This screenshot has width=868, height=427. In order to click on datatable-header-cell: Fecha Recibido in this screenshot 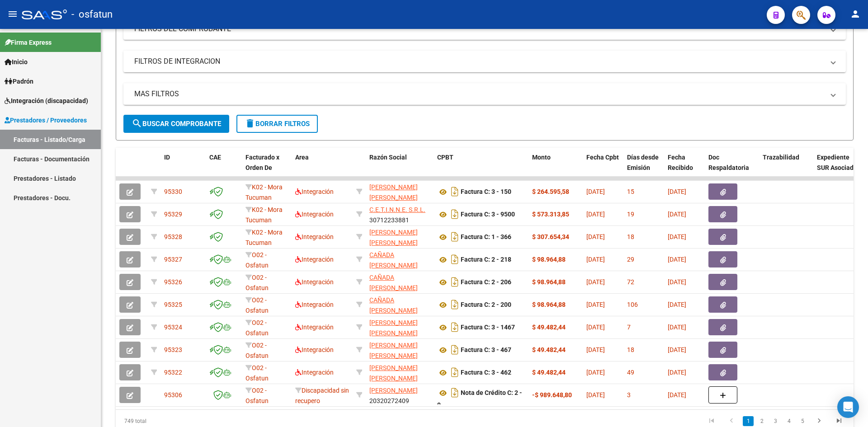, I will do `click(684, 168)`.